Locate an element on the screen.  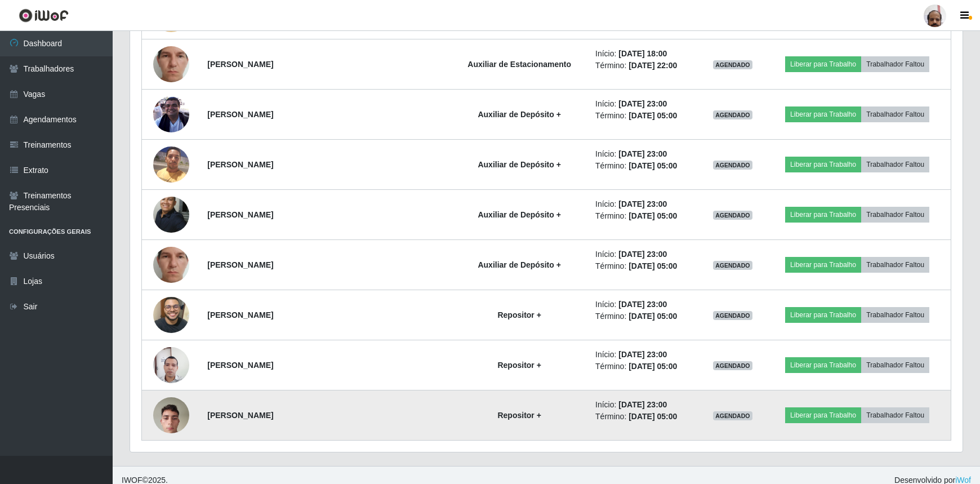
strong: Auxiliar de Estacionamento is located at coordinates (519, 65).